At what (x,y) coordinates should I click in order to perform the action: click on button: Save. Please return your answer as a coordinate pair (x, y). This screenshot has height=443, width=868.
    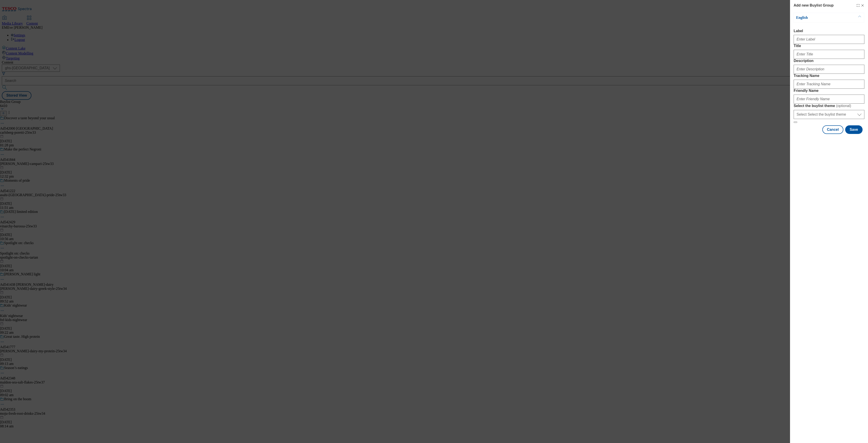
    Looking at the image, I should click on (854, 129).